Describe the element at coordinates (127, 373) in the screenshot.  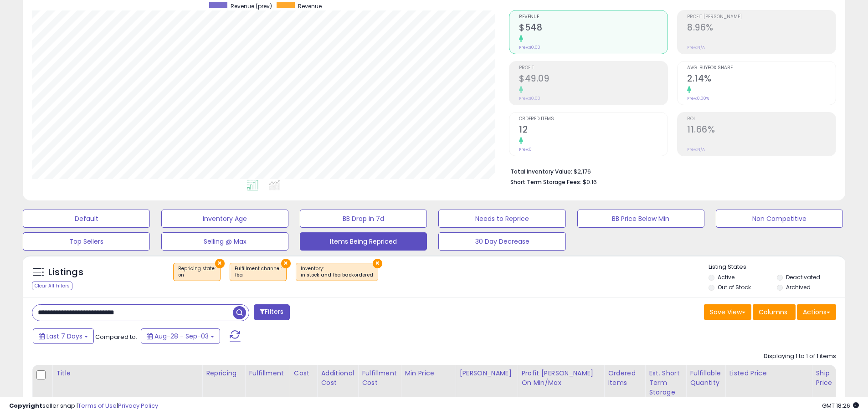
I see `div: Title` at that location.